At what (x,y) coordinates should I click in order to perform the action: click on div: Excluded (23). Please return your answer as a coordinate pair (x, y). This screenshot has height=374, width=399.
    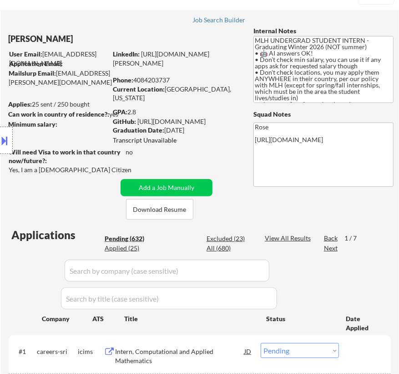
    Looking at the image, I should click on (229, 238).